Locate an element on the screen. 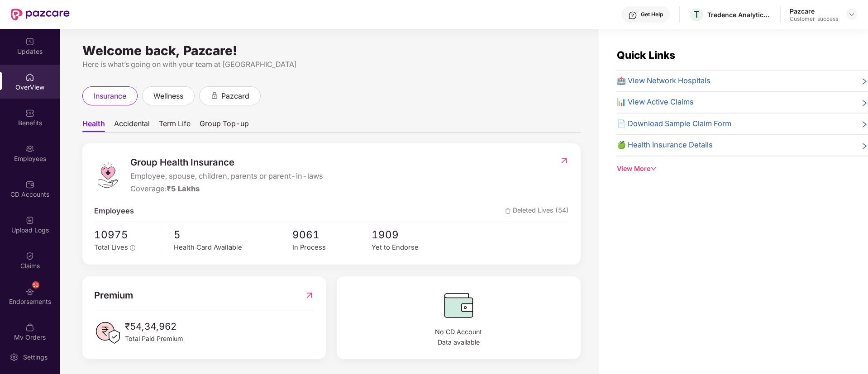  img: svg+xml;base64,PHN2ZyBpZD0iVXBkYXRlZCIgeG1sbnM9Imh0dHA6Ly93d3cudzMub3JnLzIwMDAvc3ZnIiB3aWR0aD0iMj... is located at coordinates (30, 41).